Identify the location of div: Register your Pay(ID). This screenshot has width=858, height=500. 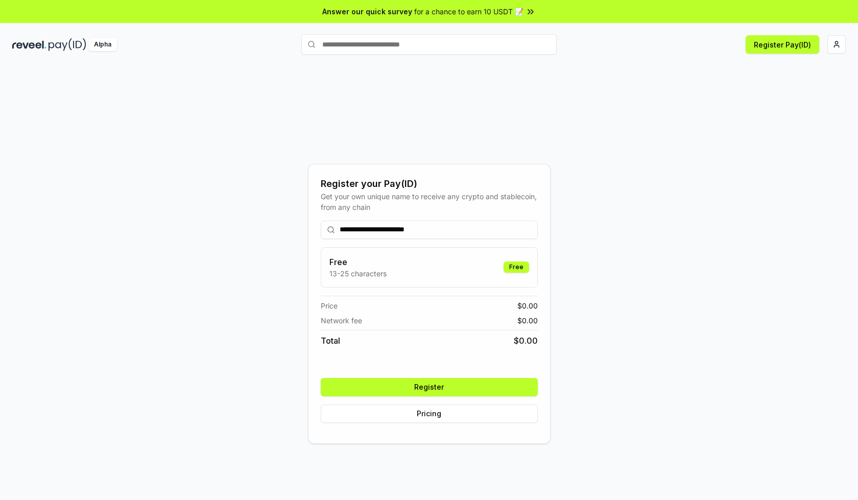
(429, 184).